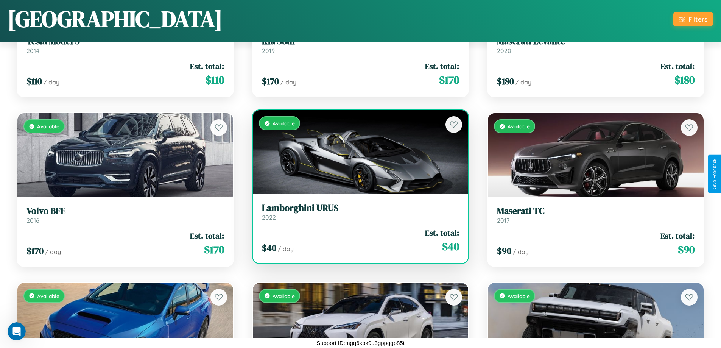  What do you see at coordinates (503, 220) in the screenshot?
I see `span: 2017` at bounding box center [503, 220].